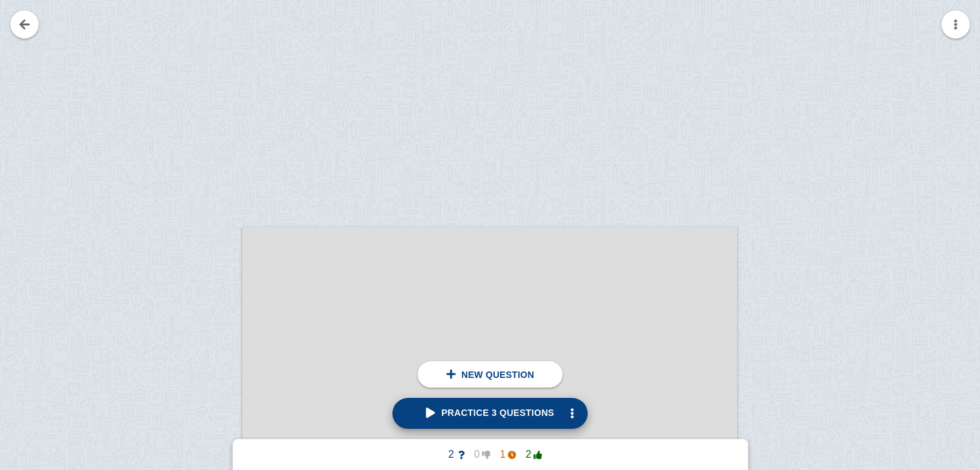 This screenshot has width=980, height=470. I want to click on span: 1, so click(503, 455).